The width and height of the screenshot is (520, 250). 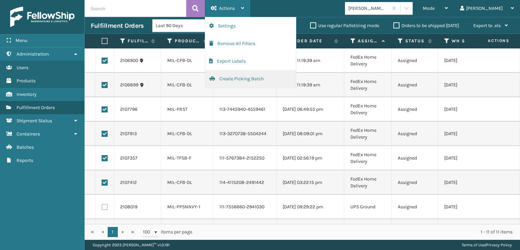 What do you see at coordinates (245, 207) in the screenshot?
I see `td: 111-7556660-2941030` at bounding box center [245, 207].